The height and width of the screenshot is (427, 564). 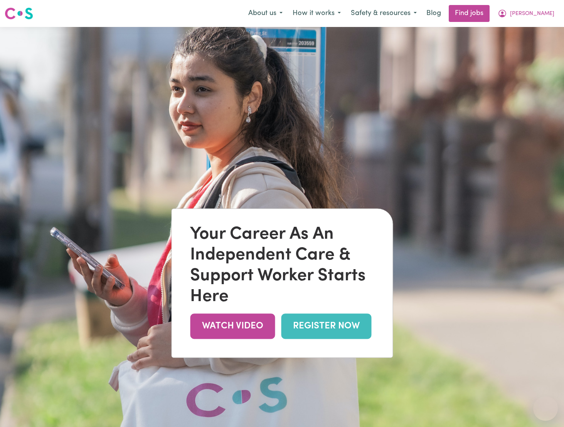 What do you see at coordinates (19, 13) in the screenshot?
I see `a: Careseekers logo` at bounding box center [19, 13].